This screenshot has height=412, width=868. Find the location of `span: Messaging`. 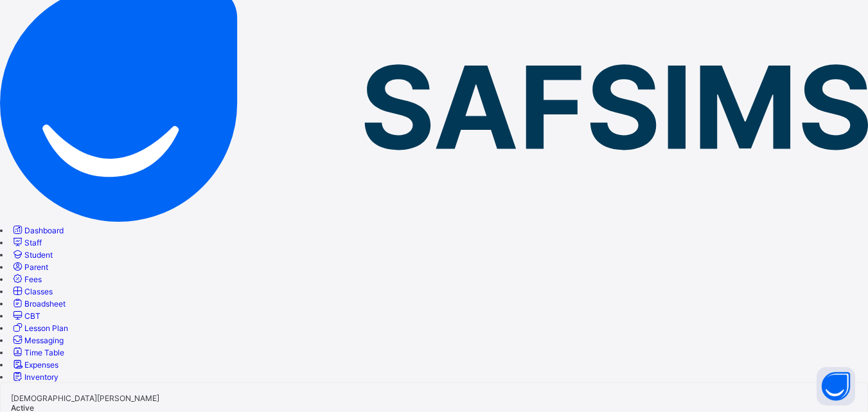

span: Messaging is located at coordinates (44, 340).